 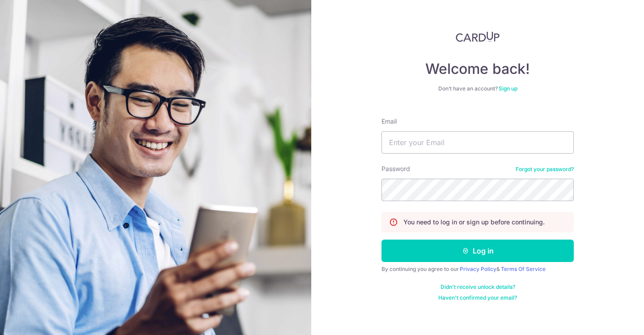 I want to click on p: You need to log in or sign up before continuing., so click(x=474, y=222).